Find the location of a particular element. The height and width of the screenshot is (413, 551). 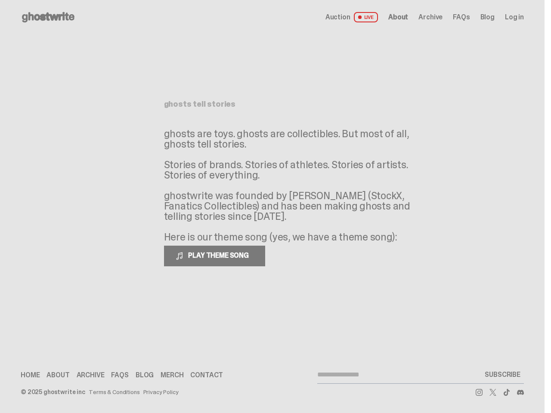

span: About is located at coordinates (398, 17).